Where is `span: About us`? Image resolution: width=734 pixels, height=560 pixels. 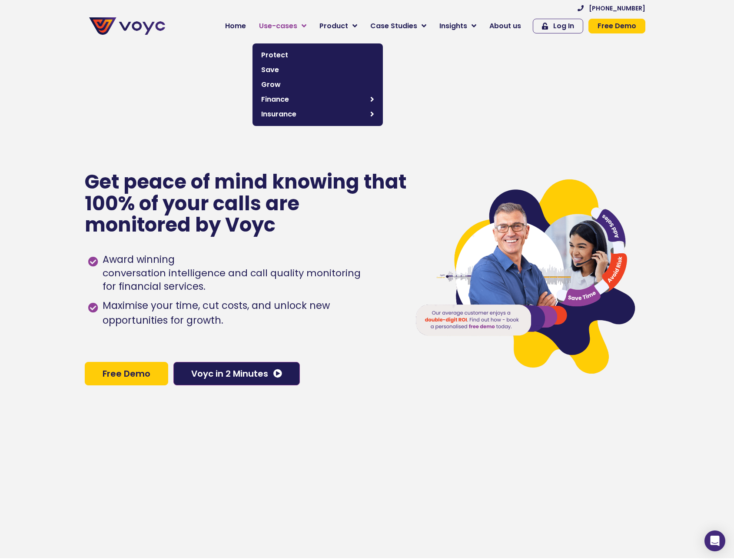 span: About us is located at coordinates (505, 26).